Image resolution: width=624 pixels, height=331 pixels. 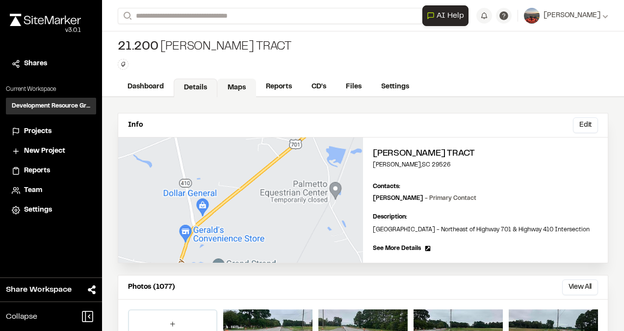 What do you see at coordinates (532, 16) in the screenshot?
I see `img: User` at bounding box center [532, 16].